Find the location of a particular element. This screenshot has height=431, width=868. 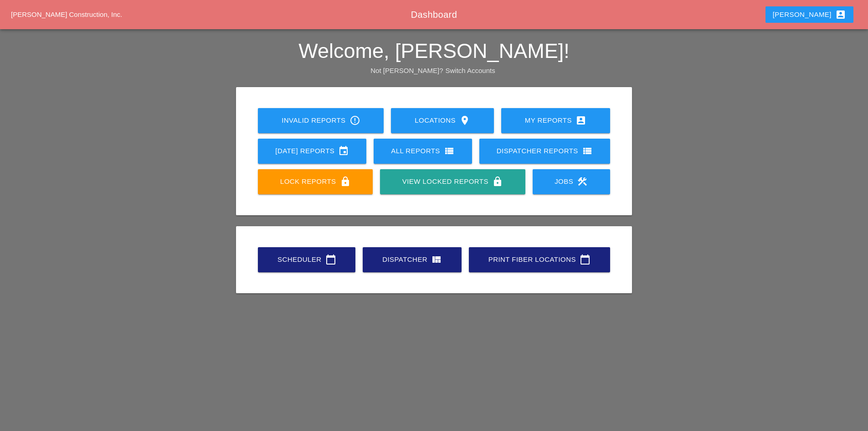

i: construction is located at coordinates (583, 181).